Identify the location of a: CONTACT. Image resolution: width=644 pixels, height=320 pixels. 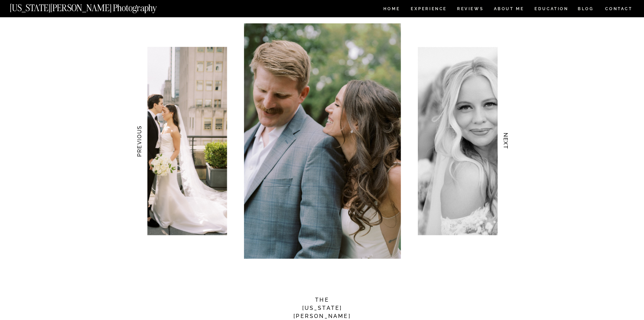
(619, 9).